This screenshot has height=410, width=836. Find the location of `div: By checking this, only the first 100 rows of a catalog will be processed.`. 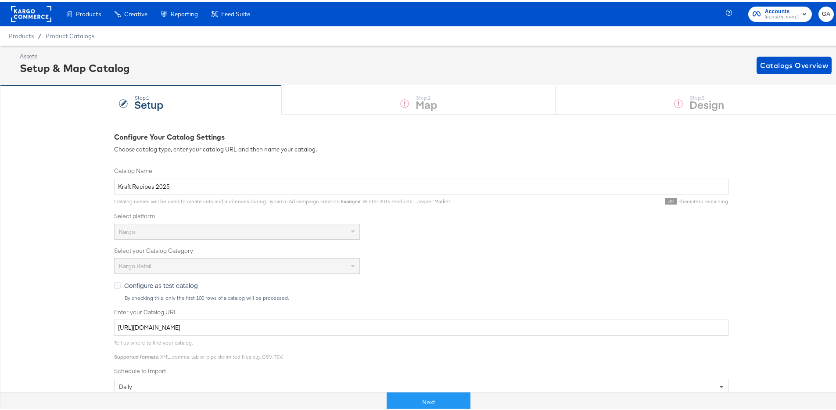

div: By checking this, only the first 100 rows of a catalog will be processed. is located at coordinates (426, 296).